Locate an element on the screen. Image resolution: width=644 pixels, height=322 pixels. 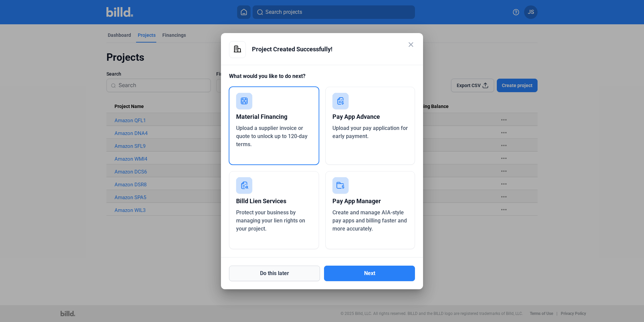
div: Project Created Successfully! is located at coordinates (333, 49).